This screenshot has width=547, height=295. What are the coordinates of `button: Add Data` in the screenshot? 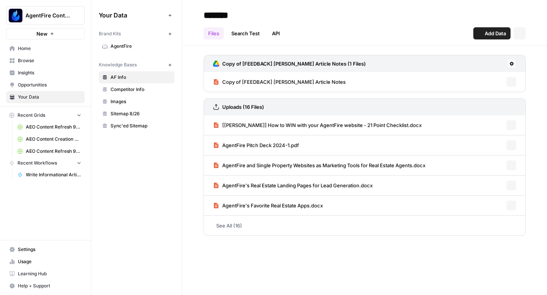 It's located at (492, 33).